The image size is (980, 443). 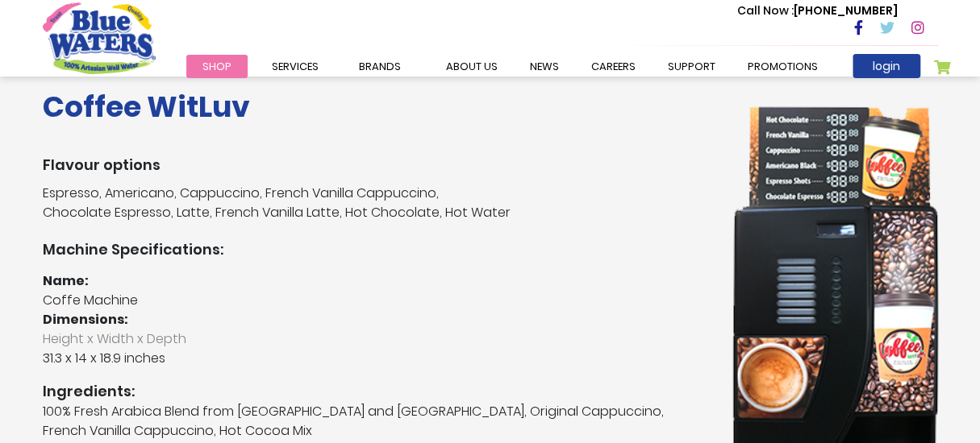 What do you see at coordinates (765, 11) in the screenshot?
I see `span: Call Now :` at bounding box center [765, 11].